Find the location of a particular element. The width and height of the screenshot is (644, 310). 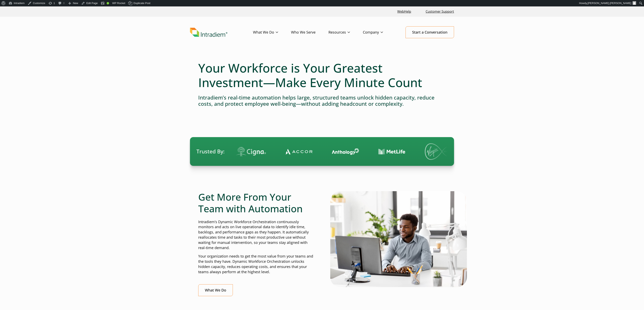

img: Intradiem is located at coordinates (209, 32).